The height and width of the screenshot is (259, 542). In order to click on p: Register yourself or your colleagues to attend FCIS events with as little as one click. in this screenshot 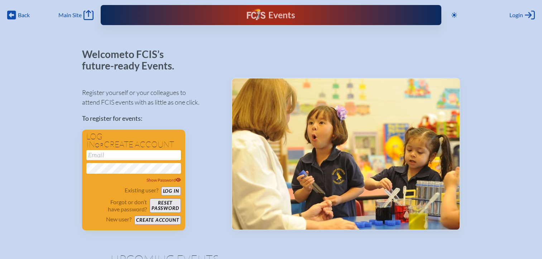, I will do `click(151, 97)`.